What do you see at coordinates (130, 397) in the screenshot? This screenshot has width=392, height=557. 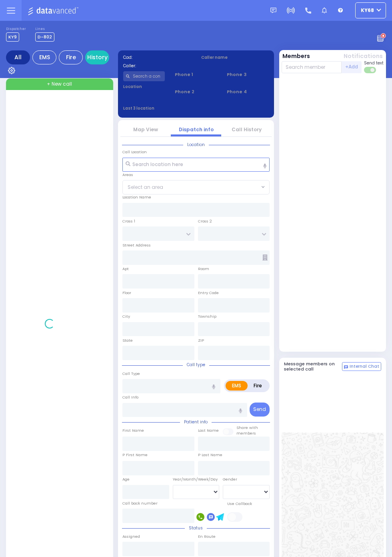 I see `label: Call Info` at bounding box center [130, 397].